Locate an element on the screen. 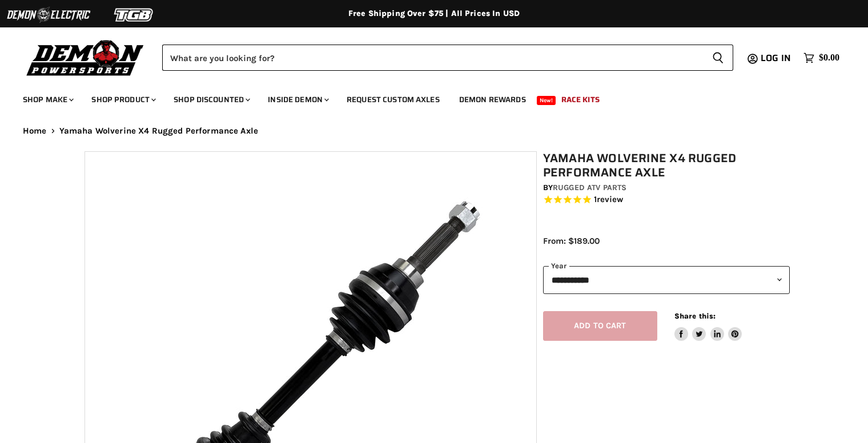  span: 1 reviews is located at coordinates (609, 200).